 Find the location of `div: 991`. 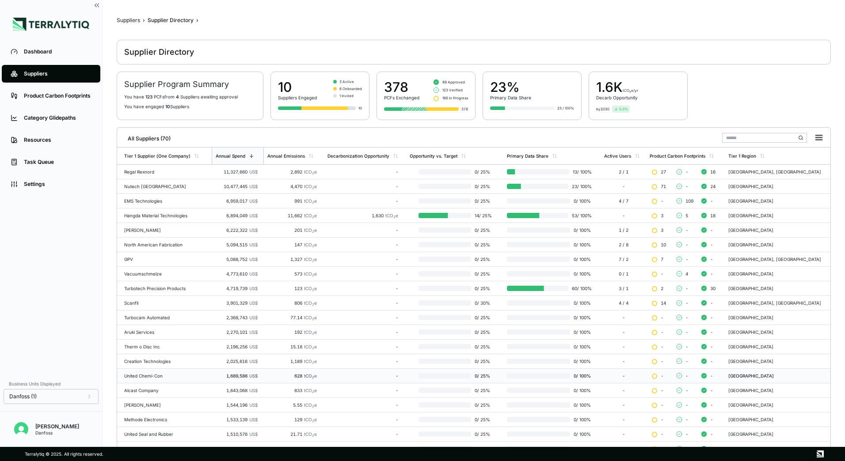

div: 991 is located at coordinates (292, 201).